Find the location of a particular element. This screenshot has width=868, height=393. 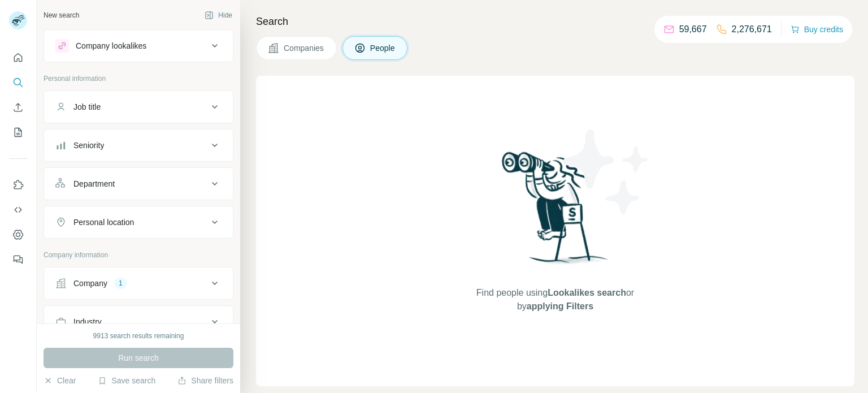

span: Find people using or by is located at coordinates (555, 300).